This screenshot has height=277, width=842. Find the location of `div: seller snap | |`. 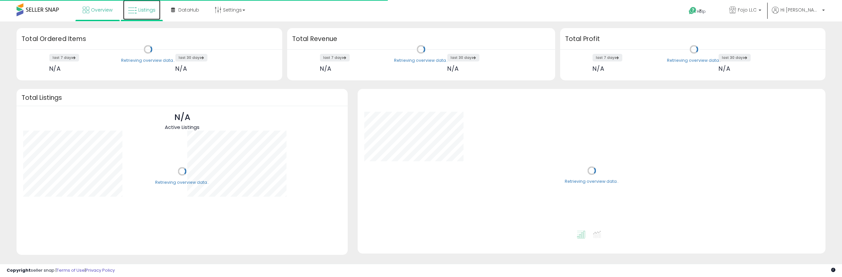

div: seller snap | | is located at coordinates (61, 271).